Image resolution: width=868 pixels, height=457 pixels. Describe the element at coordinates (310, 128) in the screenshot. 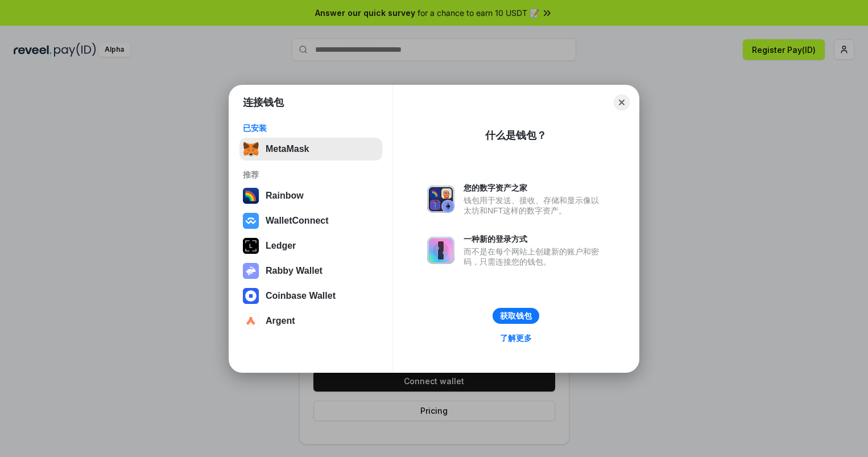

I see `div: 已安装` at that location.